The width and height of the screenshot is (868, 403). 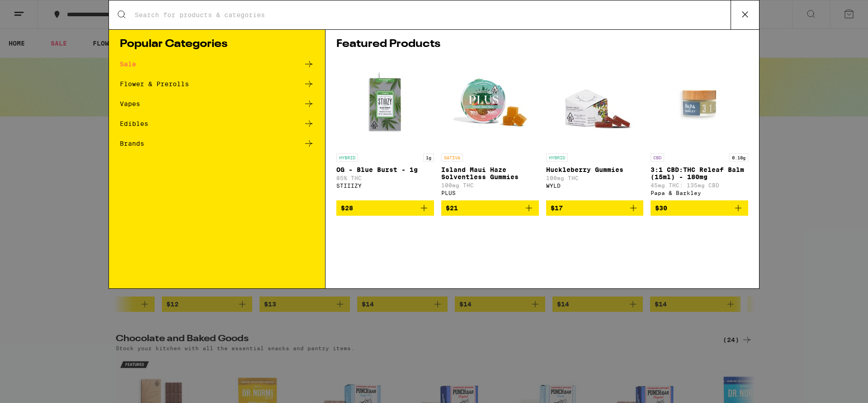 I want to click on a: Brands, so click(x=217, y=143).